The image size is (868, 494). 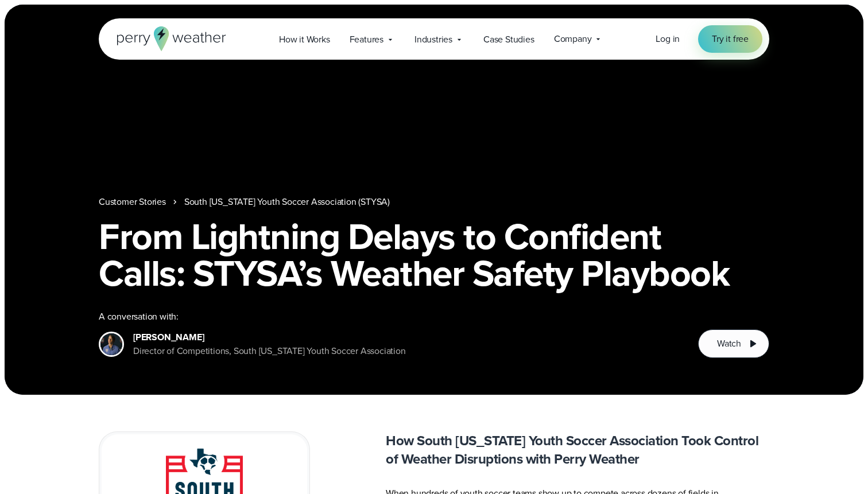 I want to click on a: Try it free, so click(x=730, y=39).